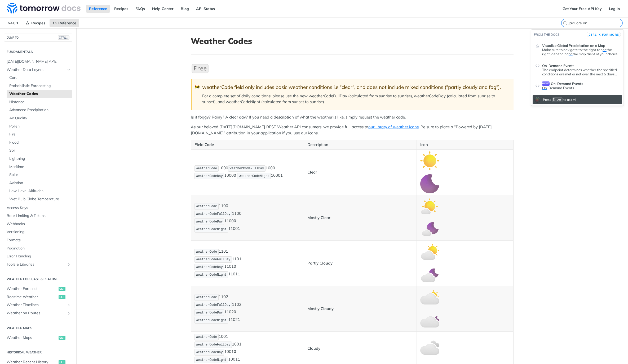  I want to click on a: On-Demand EventsThe endpoint determines whether the specified conditions are met or not over the ..., so click(577, 69).